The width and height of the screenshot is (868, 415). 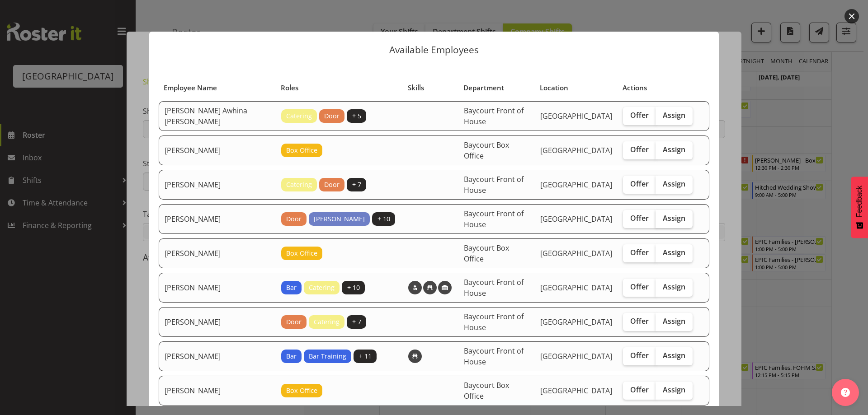 I want to click on span: Skills, so click(x=415, y=87).